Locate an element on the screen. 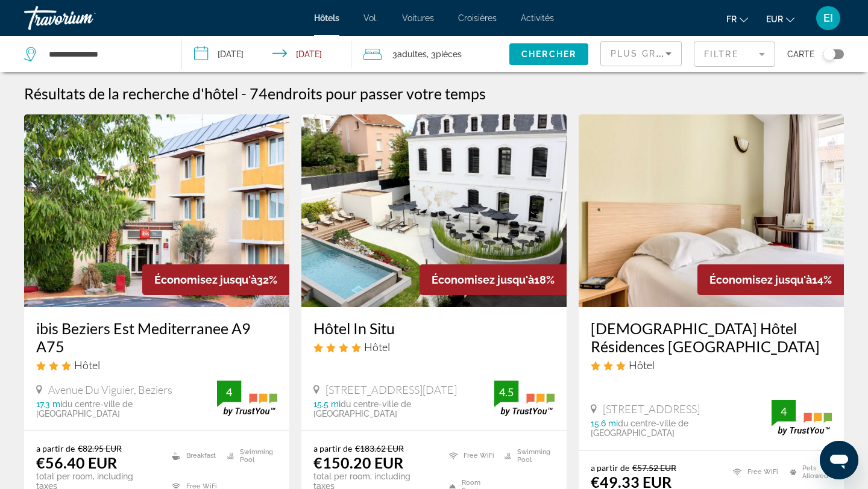 The width and height of the screenshot is (868, 489). span: Avenue Du Viguier, Beziers is located at coordinates (111, 390).